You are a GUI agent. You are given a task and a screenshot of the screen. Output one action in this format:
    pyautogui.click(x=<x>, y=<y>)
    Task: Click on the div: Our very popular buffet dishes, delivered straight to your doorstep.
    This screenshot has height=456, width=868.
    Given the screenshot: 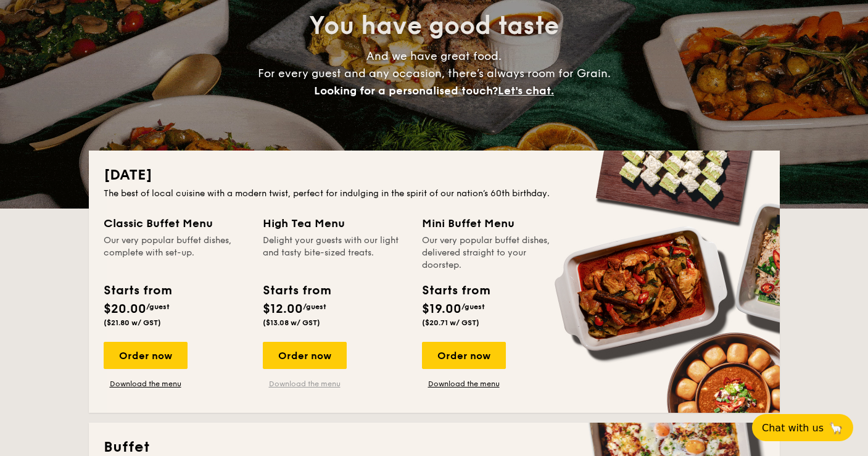 What is the action you would take?
    pyautogui.click(x=494, y=253)
    